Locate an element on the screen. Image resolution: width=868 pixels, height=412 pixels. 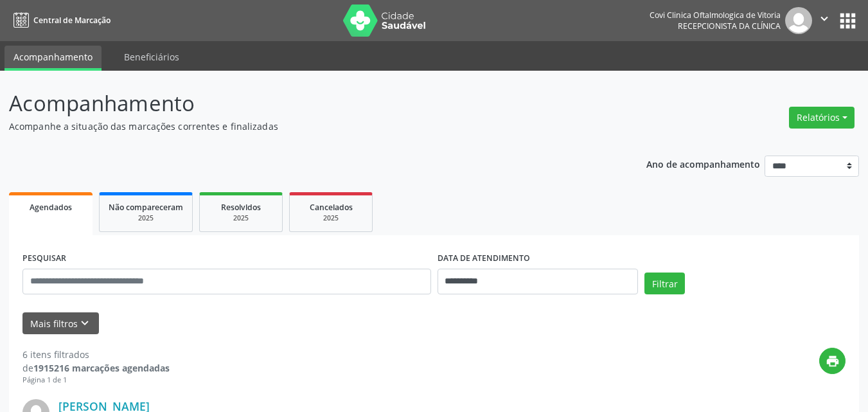
i: print is located at coordinates (832, 361).